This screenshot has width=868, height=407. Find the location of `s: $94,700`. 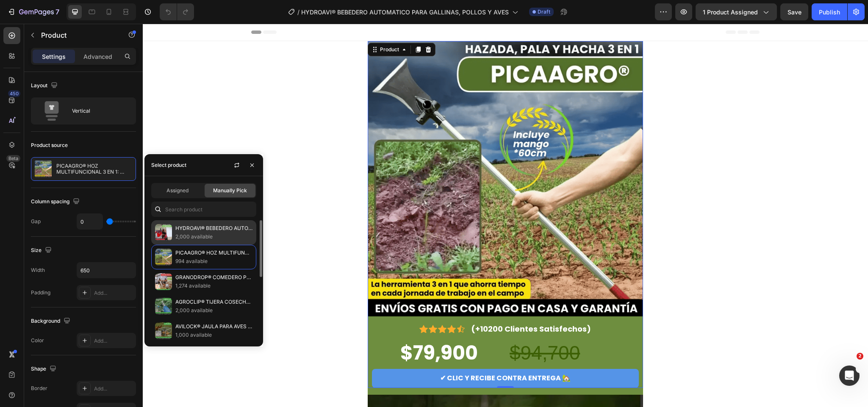

s: $94,700 is located at coordinates (402, 329).